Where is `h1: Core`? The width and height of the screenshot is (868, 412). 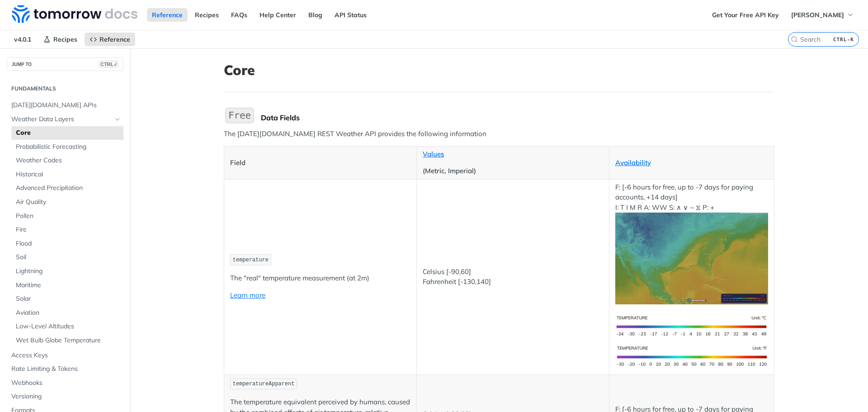 h1: Core is located at coordinates (499, 70).